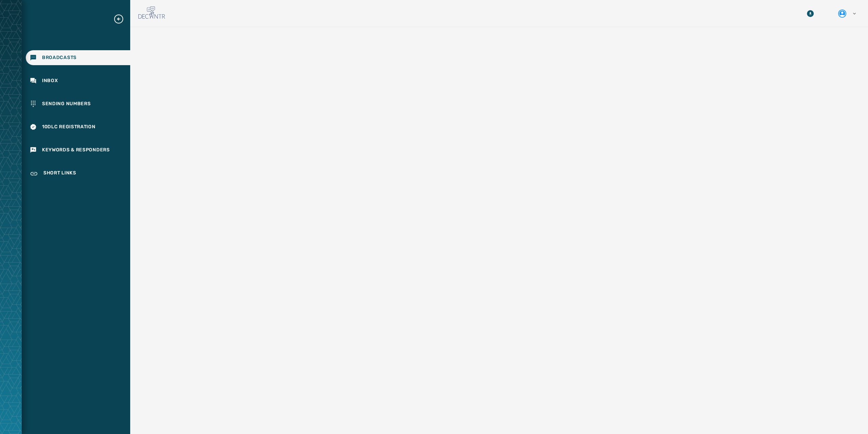 Image resolution: width=868 pixels, height=434 pixels. I want to click on a: Navigate to Sending Numbers, so click(78, 104).